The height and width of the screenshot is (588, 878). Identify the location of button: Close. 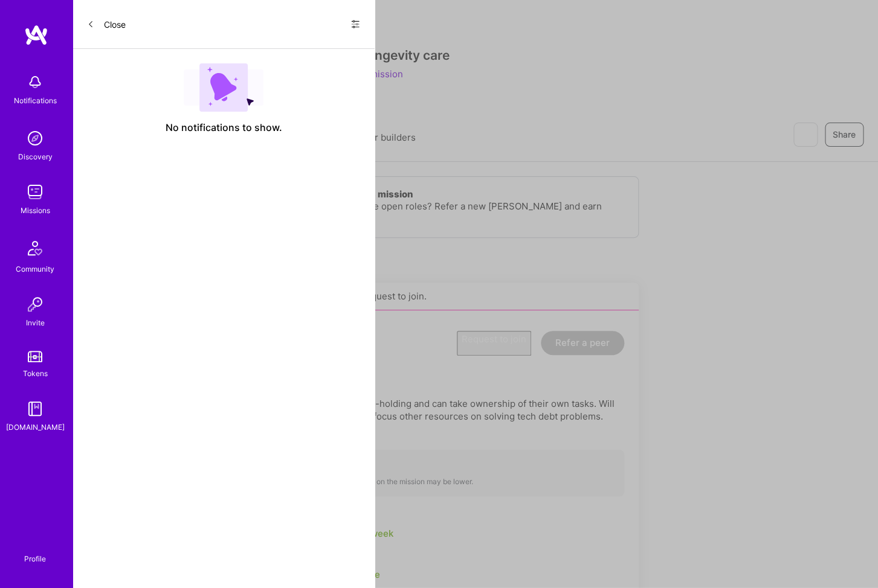
(106, 24).